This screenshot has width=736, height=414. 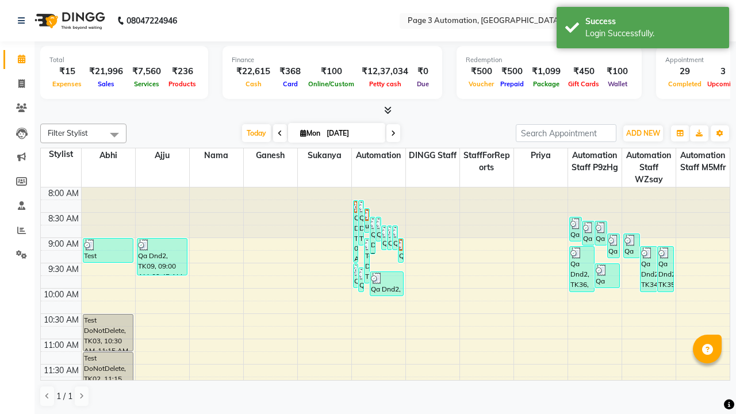 I want to click on div: Stylist, so click(x=61, y=154).